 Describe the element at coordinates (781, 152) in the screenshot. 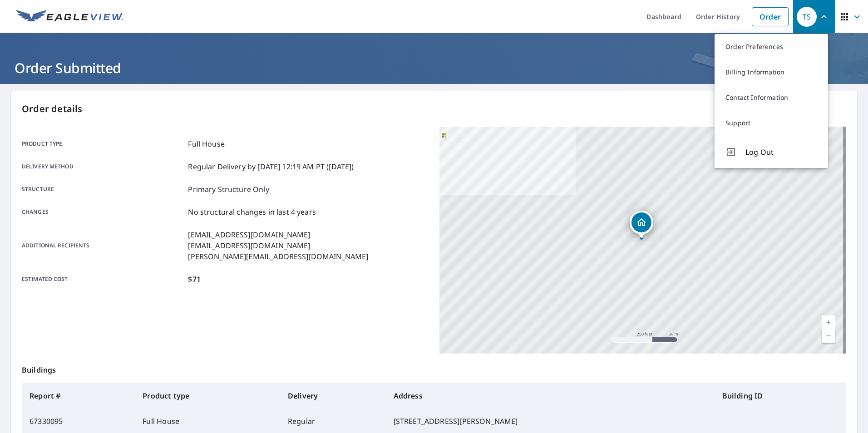

I see `span: Log Out` at that location.